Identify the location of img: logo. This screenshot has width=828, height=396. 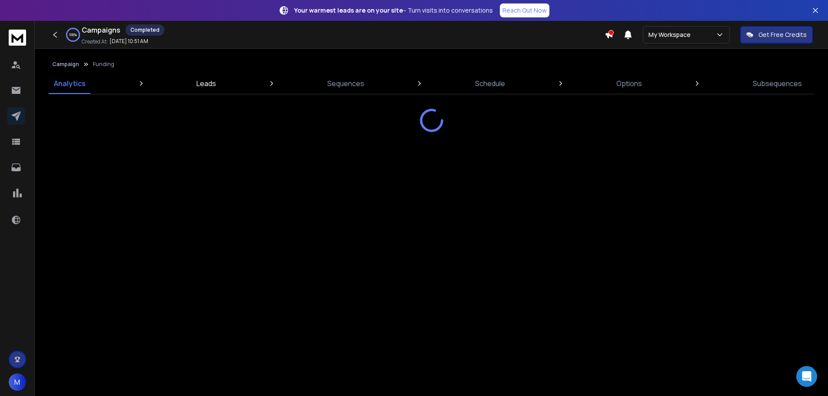
(17, 37).